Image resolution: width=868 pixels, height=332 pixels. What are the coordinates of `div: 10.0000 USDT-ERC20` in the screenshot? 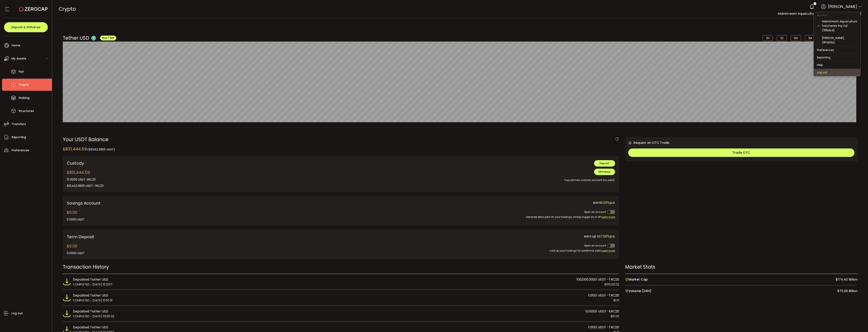 It's located at (85, 180).